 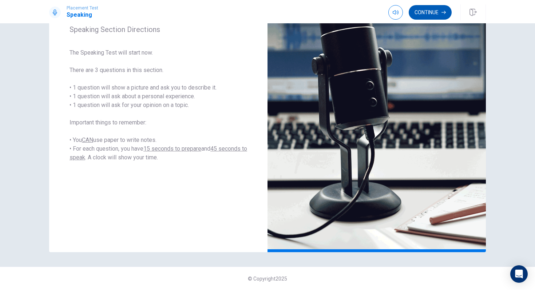 What do you see at coordinates (430, 12) in the screenshot?
I see `button: Continue` at bounding box center [430, 12].